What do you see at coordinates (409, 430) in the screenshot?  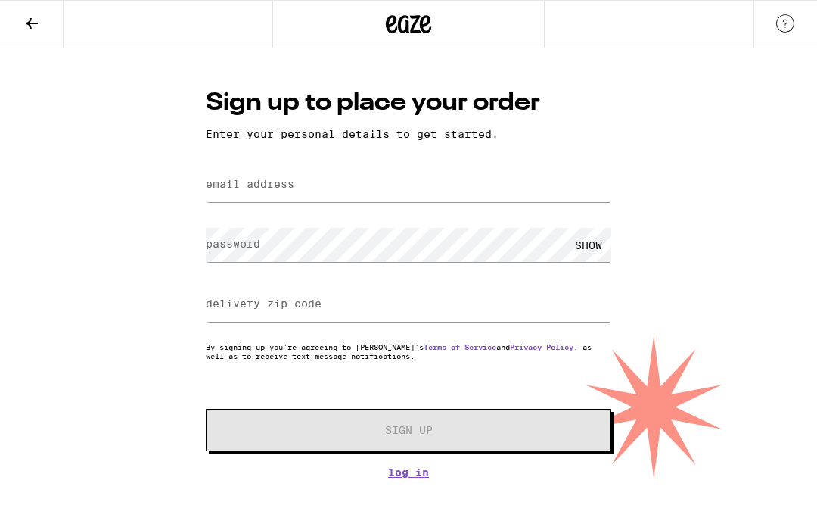 I see `button: Sign Up` at bounding box center [409, 430].